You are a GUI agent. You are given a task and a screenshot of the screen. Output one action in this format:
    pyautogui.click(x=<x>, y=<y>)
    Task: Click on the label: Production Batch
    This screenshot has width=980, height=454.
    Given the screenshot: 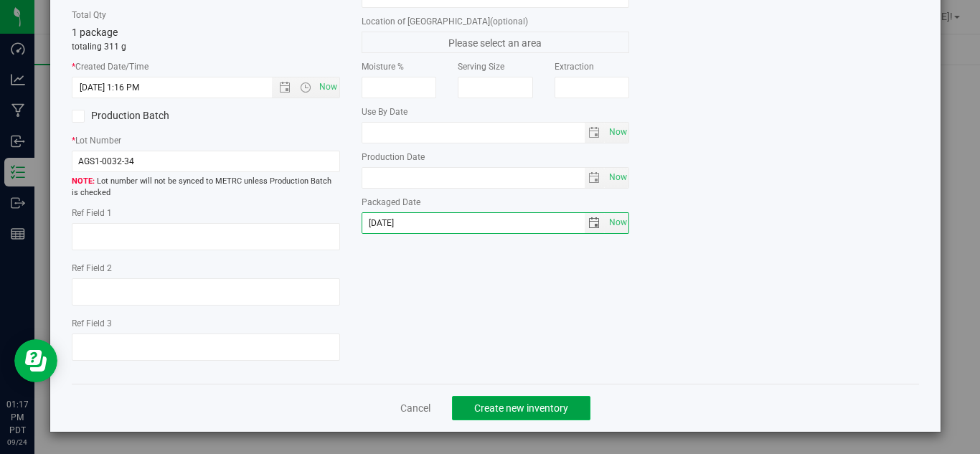 What is the action you would take?
    pyautogui.click(x=134, y=115)
    